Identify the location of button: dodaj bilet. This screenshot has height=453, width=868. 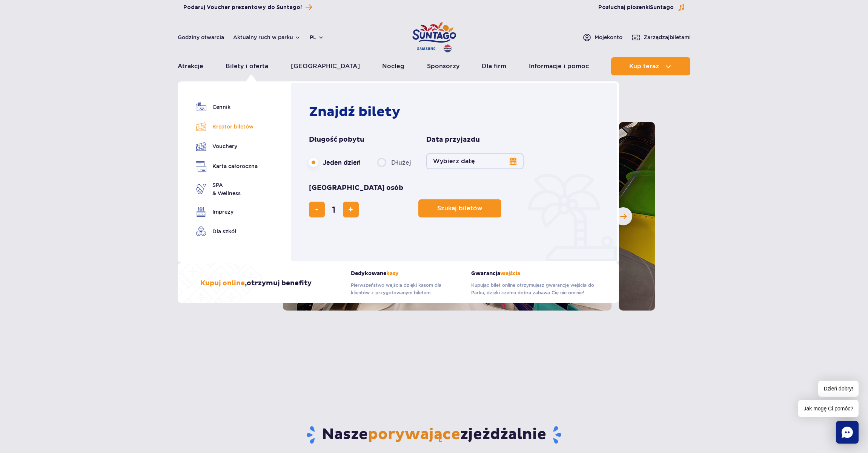
(351, 210).